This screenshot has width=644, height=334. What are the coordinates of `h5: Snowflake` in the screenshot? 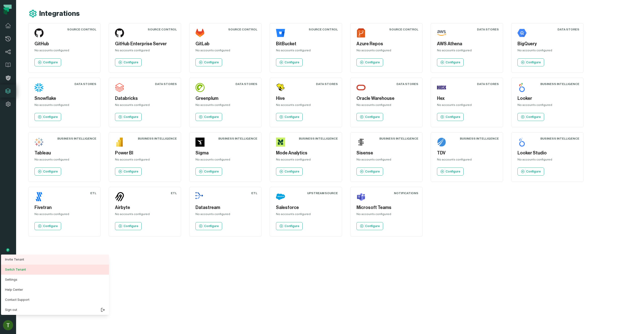 It's located at (65, 98).